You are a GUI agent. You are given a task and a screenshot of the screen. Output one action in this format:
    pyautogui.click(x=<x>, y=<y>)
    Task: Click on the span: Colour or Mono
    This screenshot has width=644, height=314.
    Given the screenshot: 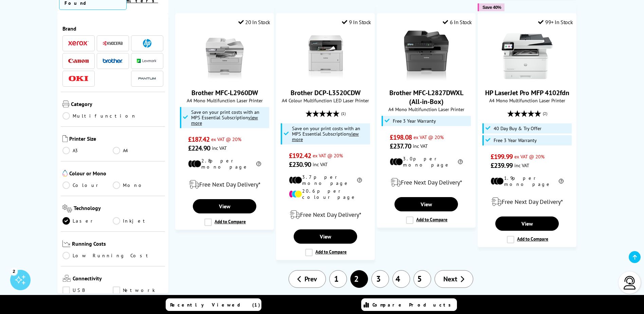 What is the action you would take?
    pyautogui.click(x=117, y=174)
    